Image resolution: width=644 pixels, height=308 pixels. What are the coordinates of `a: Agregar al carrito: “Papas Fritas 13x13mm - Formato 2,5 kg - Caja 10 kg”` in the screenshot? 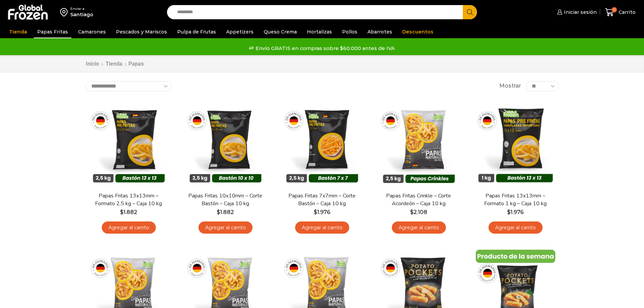 It's located at (129, 228).